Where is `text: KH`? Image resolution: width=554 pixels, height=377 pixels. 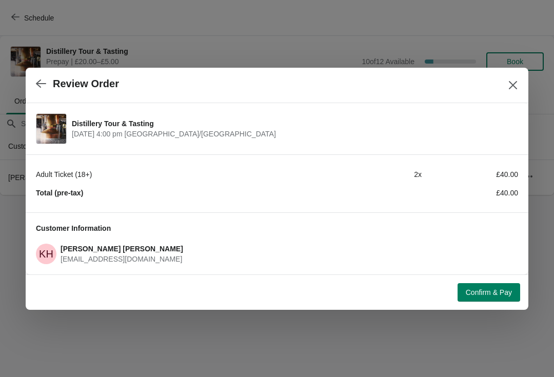
text: KH is located at coordinates (46, 254).